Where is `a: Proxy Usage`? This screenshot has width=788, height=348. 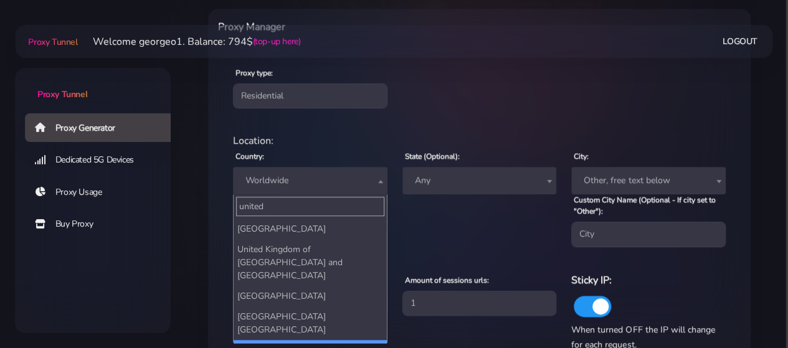
a: Proxy Usage is located at coordinates (103, 192).